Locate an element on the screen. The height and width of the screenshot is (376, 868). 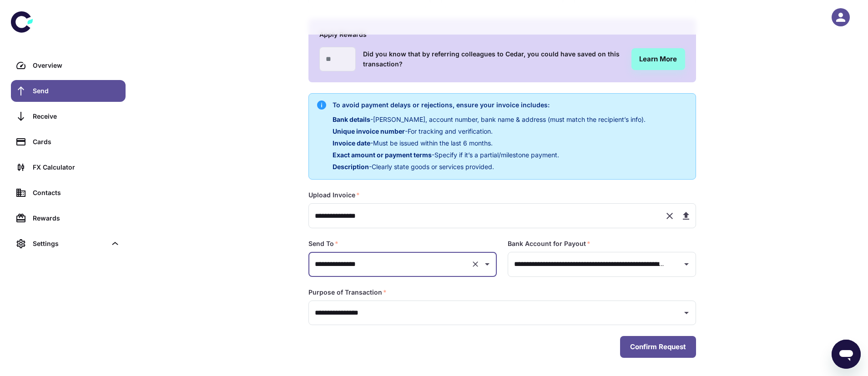
div: Cards is located at coordinates (77, 142).